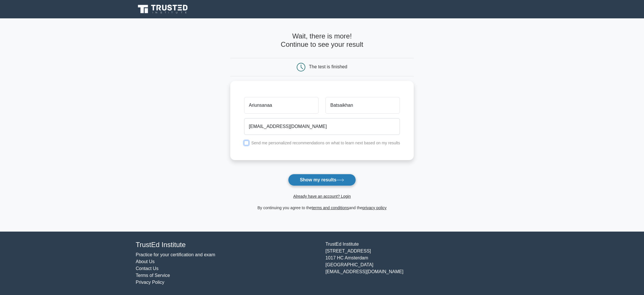  I want to click on input: Email, so click(322, 126).